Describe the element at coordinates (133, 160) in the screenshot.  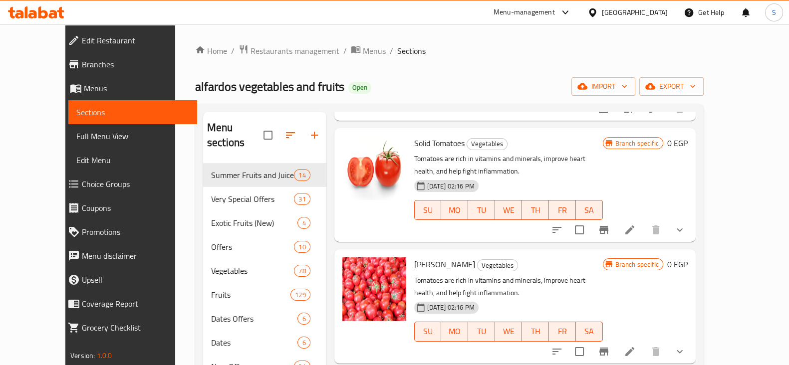
I see `span: Edit Menu` at that location.